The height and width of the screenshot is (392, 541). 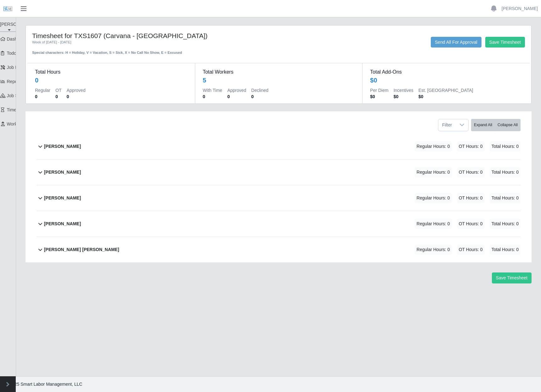 I want to click on button: Expand All, so click(x=483, y=125).